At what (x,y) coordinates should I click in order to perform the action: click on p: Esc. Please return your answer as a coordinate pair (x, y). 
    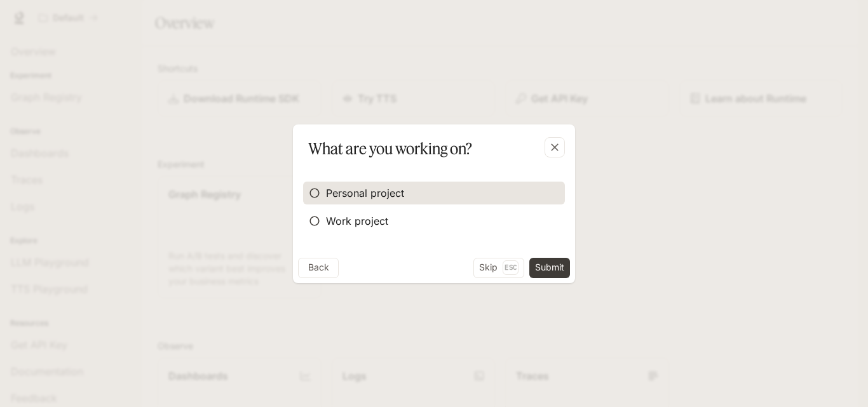
    Looking at the image, I should click on (510, 268).